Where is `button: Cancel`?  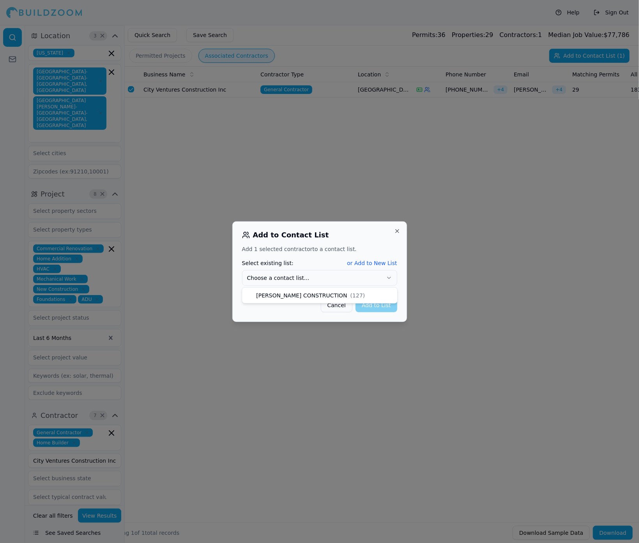
button: Cancel is located at coordinates (337, 305).